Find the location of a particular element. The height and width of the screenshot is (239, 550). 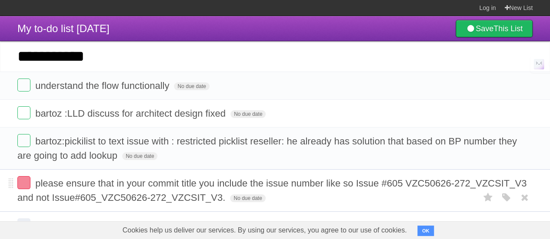

span: understand the flow functionally is located at coordinates (103, 86).